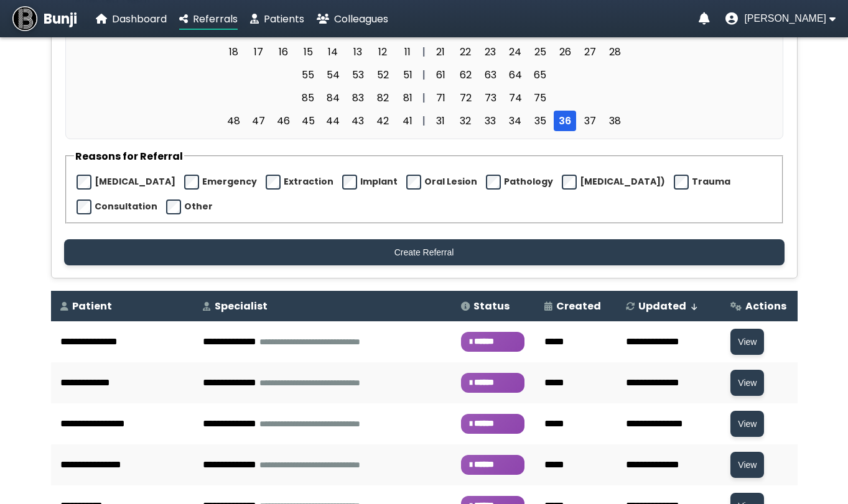 Image resolution: width=848 pixels, height=504 pixels. What do you see at coordinates (408, 121) in the screenshot?
I see `span: 41` at bounding box center [408, 121].